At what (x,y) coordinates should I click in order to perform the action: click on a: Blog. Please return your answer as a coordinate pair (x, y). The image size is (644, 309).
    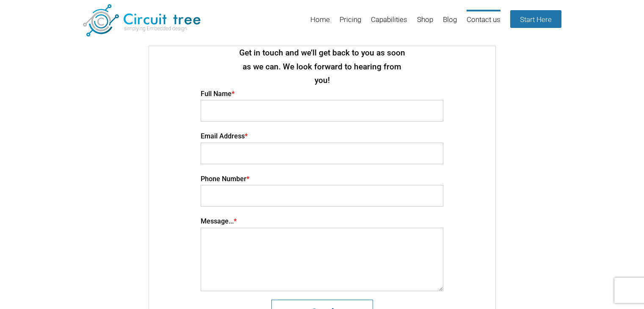
    Looking at the image, I should click on (449, 23).